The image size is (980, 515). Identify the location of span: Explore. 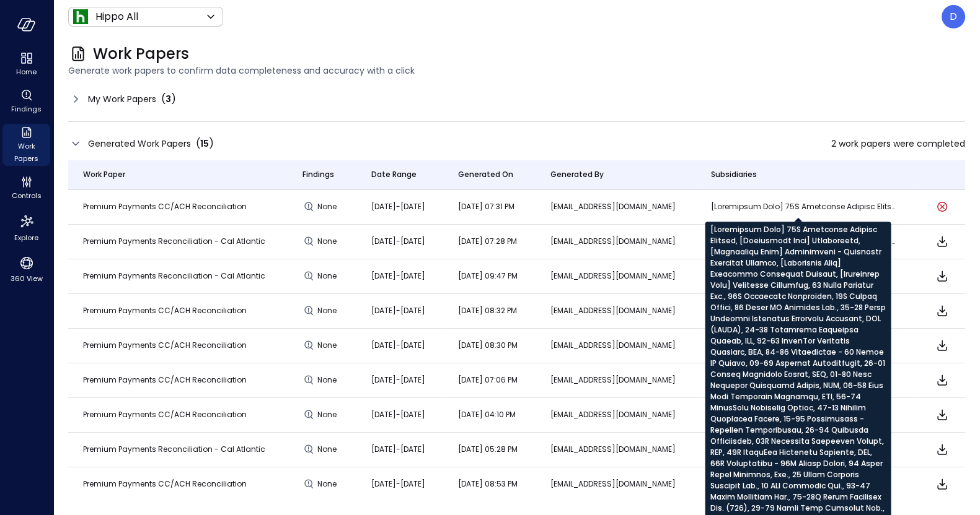
(26, 238).